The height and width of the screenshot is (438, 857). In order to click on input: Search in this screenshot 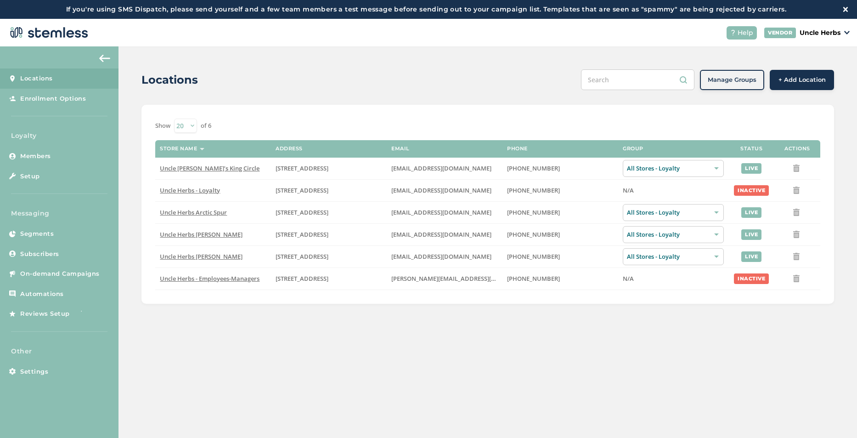, I will do `click(637, 79)`.